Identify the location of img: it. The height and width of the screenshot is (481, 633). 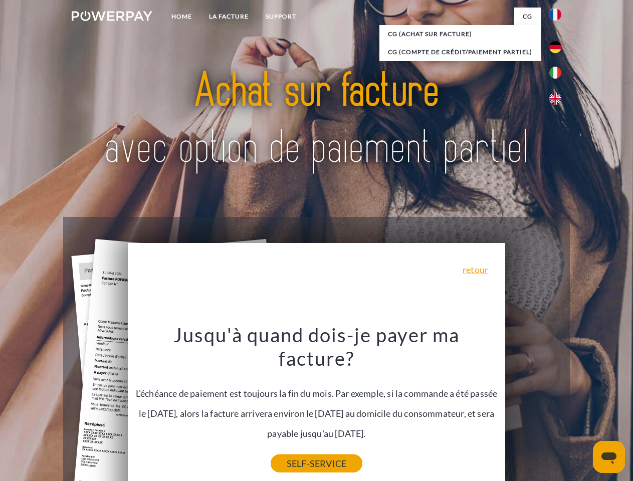
(555, 73).